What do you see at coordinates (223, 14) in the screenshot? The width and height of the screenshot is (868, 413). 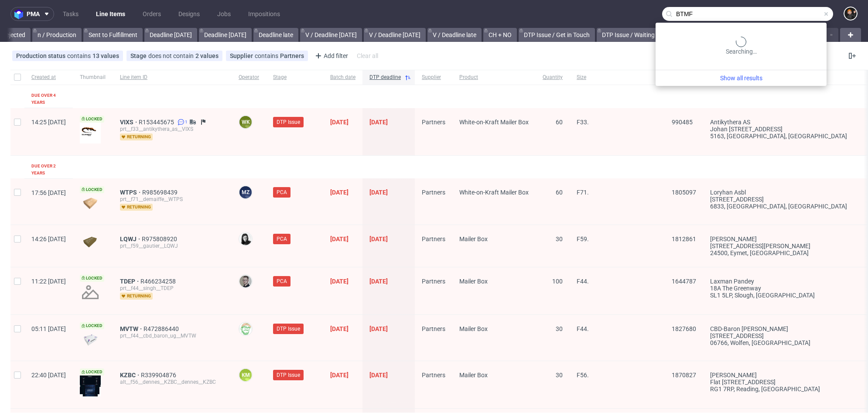 I see `a: Jobs` at bounding box center [223, 14].